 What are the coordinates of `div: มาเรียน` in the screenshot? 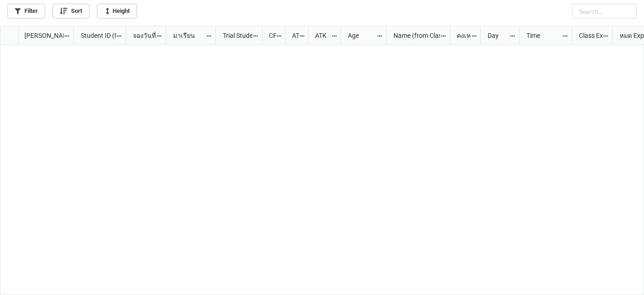 It's located at (186, 35).